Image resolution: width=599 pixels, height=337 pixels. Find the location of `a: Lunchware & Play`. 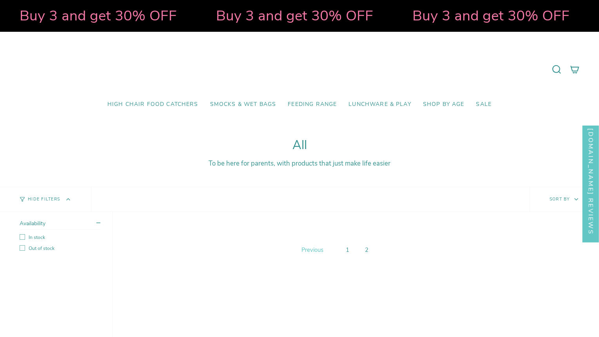

a: Lunchware & Play is located at coordinates (380, 104).